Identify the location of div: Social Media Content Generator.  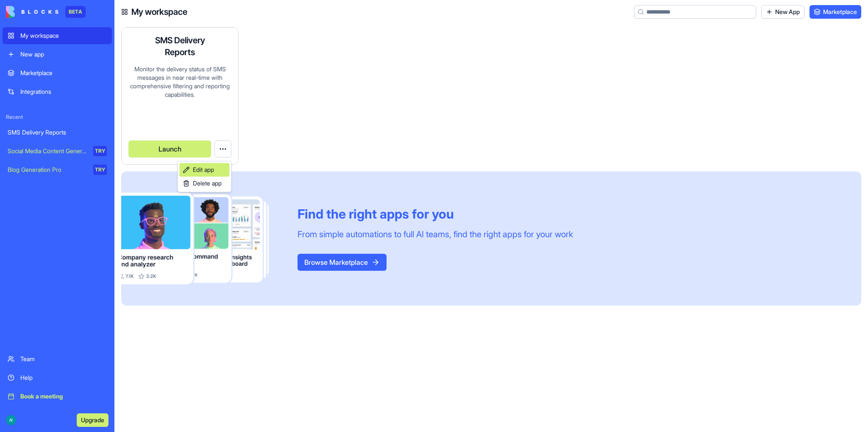
(48, 151).